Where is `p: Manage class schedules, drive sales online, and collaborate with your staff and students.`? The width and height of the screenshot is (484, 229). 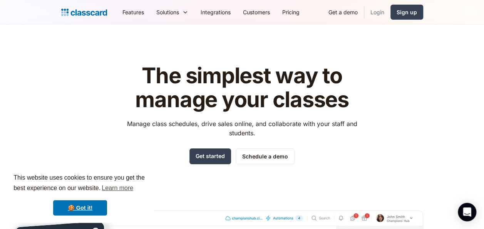 p: Manage class schedules, drive sales online, and collaborate with your staff and students. is located at coordinates (242, 128).